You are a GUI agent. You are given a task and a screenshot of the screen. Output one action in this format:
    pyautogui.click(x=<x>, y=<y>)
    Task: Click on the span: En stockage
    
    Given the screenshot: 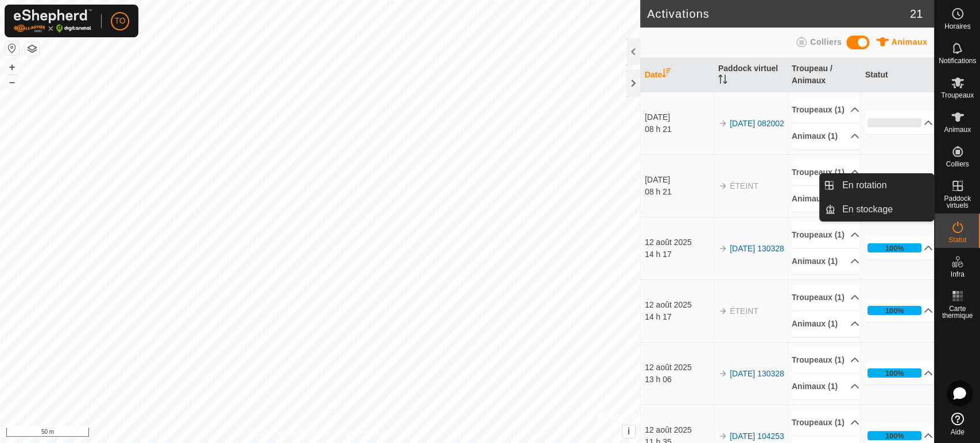 What is the action you would take?
    pyautogui.click(x=868, y=210)
    